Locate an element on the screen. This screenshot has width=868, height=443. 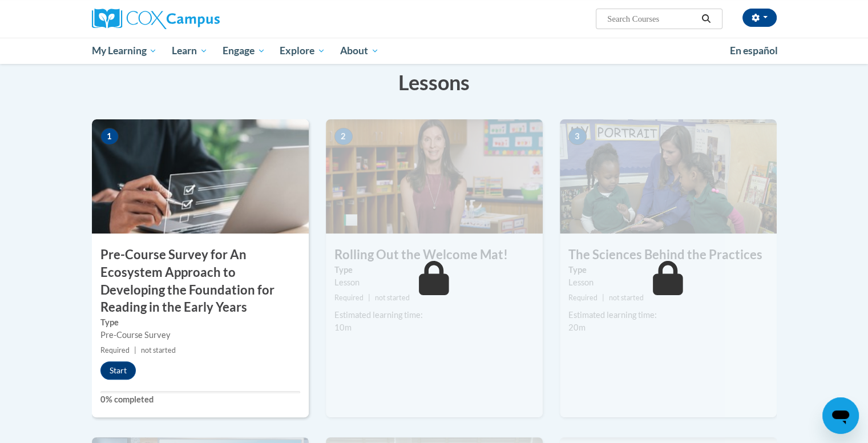
input: Search Courses is located at coordinates (652, 19).